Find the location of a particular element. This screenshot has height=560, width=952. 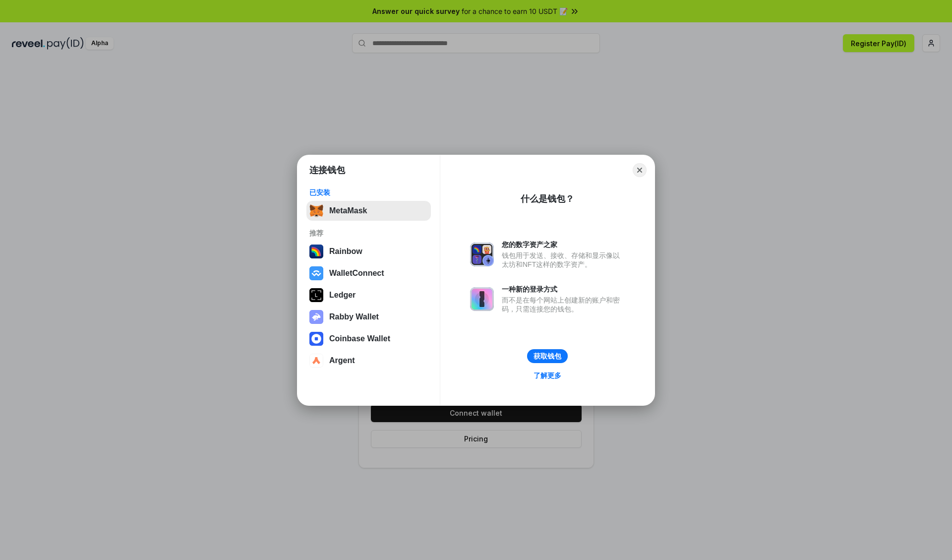

button: Rabby Wallet is located at coordinates (368, 317).